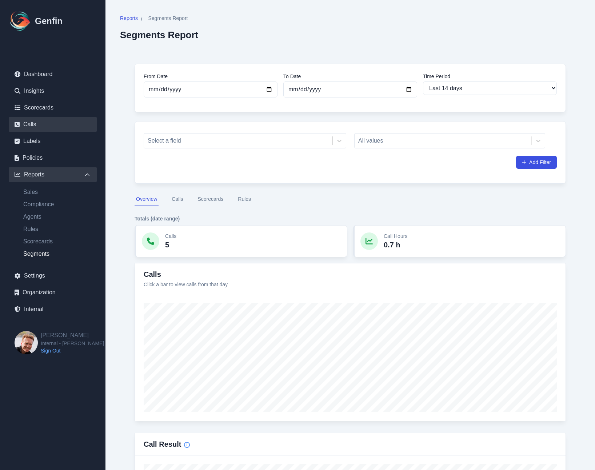  Describe the element at coordinates (244, 199) in the screenshot. I see `button: Rules` at that location.